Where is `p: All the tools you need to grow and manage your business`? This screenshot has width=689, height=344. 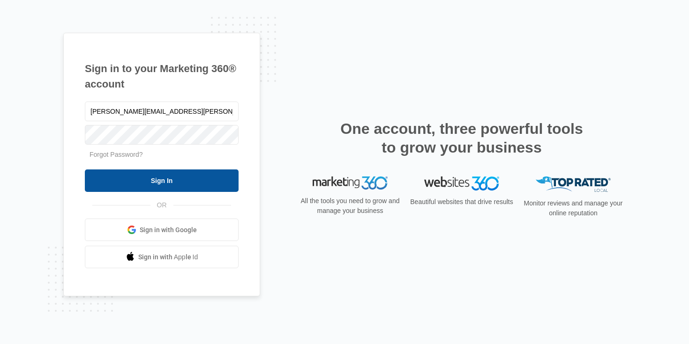
p: All the tools you need to grow and manage your business is located at coordinates (350, 206).